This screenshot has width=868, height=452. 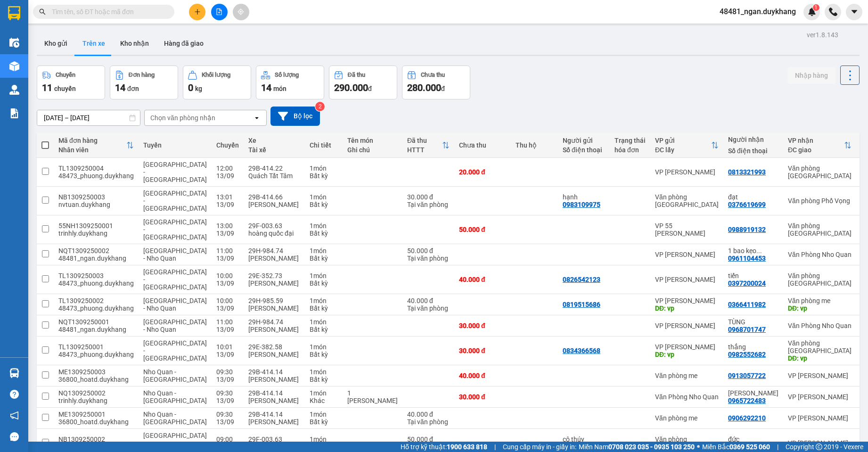 I want to click on div: Số lượng, so click(x=286, y=75).